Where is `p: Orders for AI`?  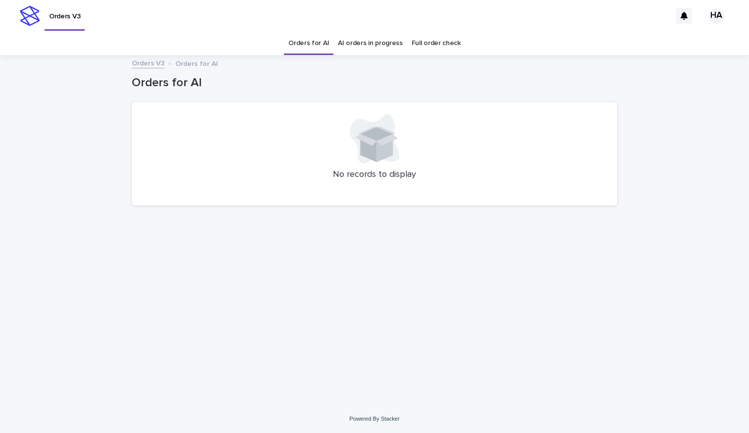 p: Orders for AI is located at coordinates (197, 63).